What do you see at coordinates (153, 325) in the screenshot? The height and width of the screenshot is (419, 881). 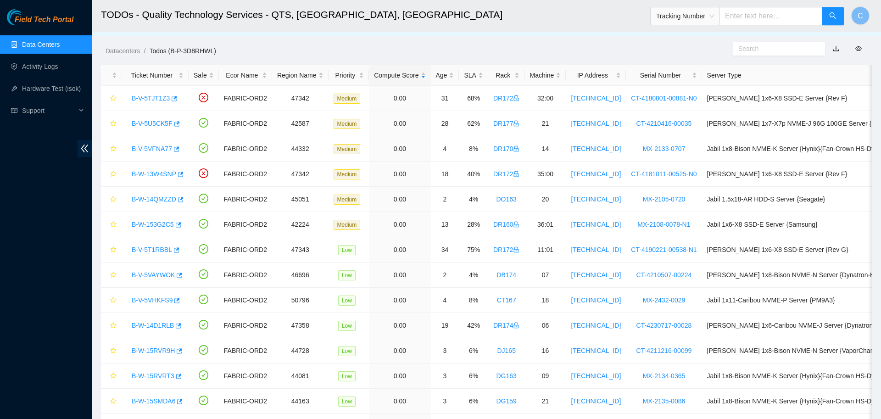 I see `a: B-W-14D1RLB` at bounding box center [153, 325].